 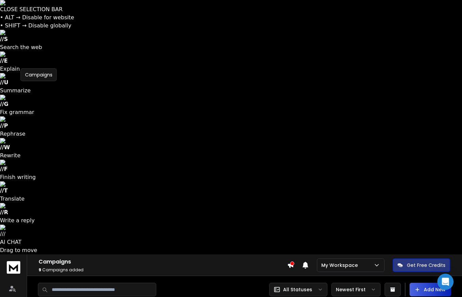 What do you see at coordinates (163, 270) in the screenshot?
I see `p: Campaigns added` at bounding box center [163, 270].